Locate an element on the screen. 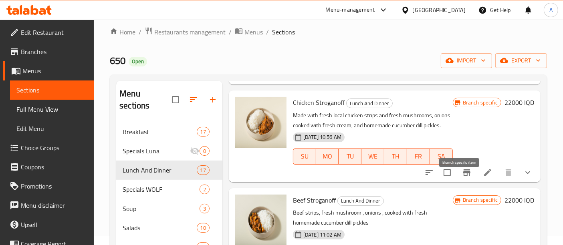  div: Soup is located at coordinates (161, 209).